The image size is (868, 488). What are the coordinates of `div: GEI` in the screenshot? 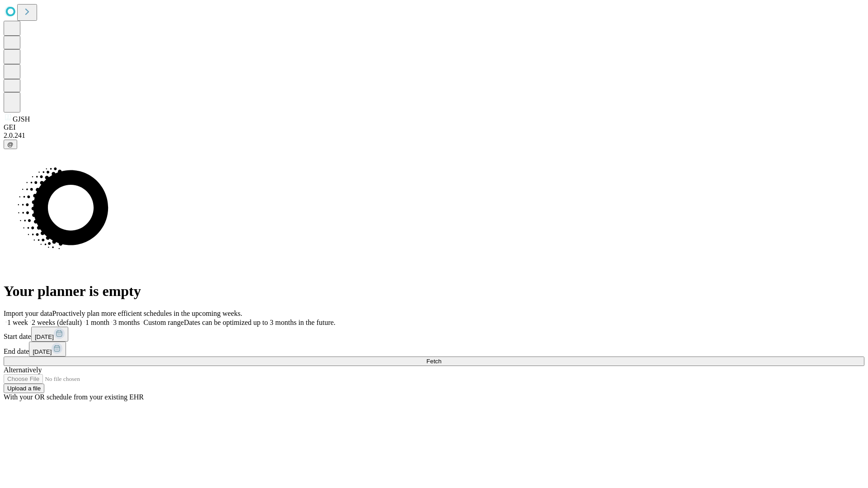 It's located at (434, 128).